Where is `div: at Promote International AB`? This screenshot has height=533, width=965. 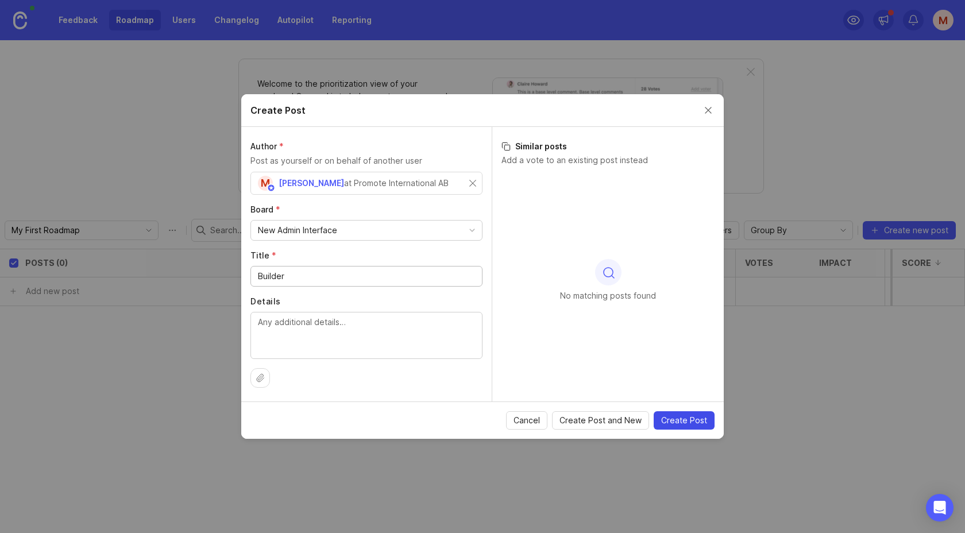 div: at Promote International AB is located at coordinates (396, 183).